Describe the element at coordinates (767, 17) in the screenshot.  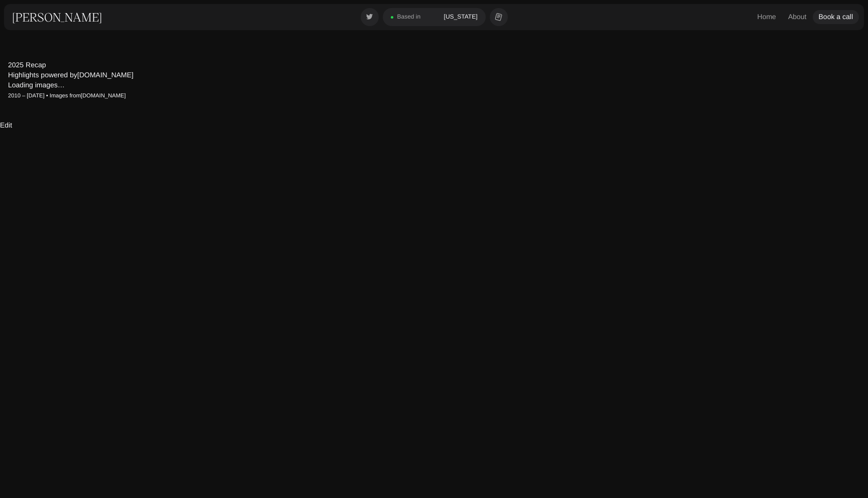
I see `div: Home` at that location.